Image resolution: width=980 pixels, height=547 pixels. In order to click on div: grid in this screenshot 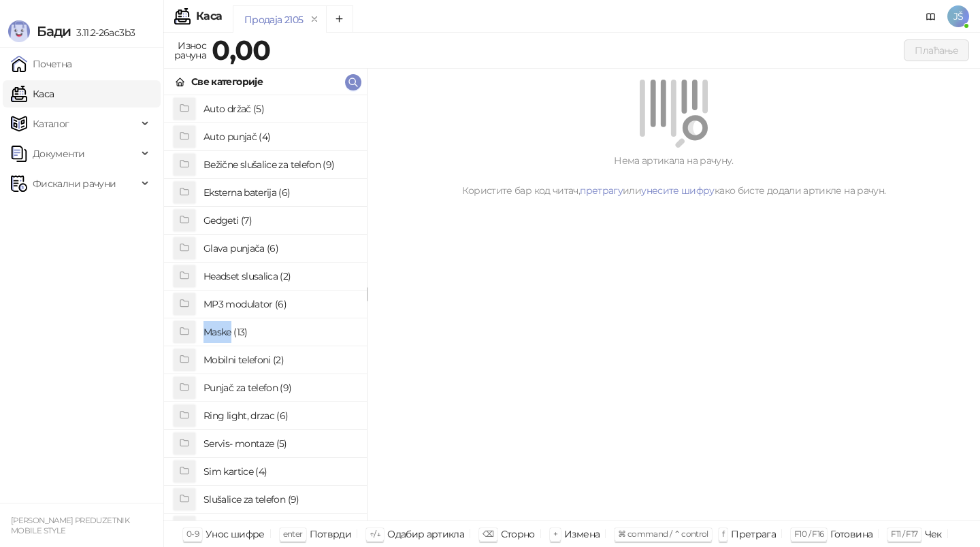, I will do `click(265, 308)`.